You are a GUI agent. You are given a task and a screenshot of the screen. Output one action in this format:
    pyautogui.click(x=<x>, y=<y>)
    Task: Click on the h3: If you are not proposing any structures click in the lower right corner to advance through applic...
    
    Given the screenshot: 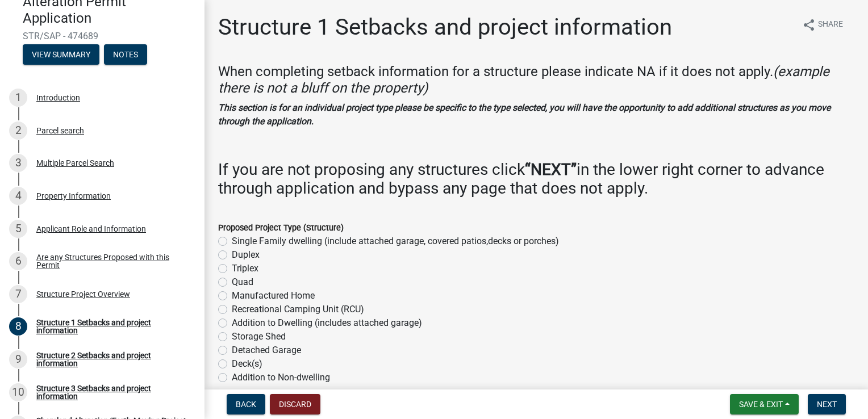 What is the action you would take?
    pyautogui.click(x=536, y=179)
    